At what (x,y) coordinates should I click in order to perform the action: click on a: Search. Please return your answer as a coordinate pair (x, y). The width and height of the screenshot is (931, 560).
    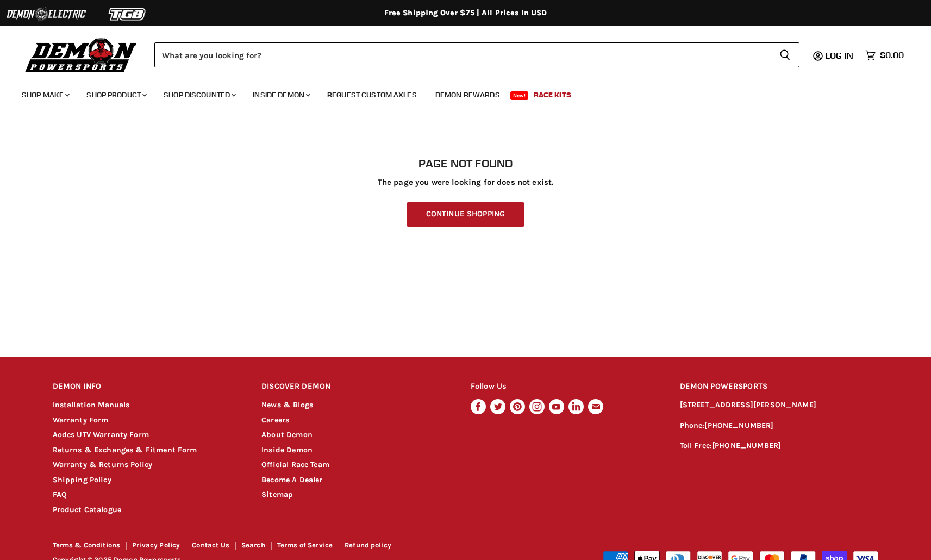
    Looking at the image, I should click on (253, 545).